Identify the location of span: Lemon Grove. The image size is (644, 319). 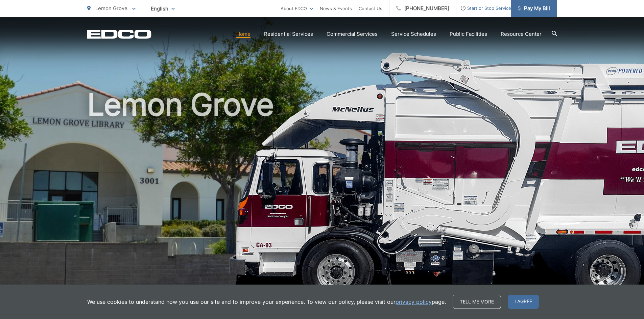
(112, 8).